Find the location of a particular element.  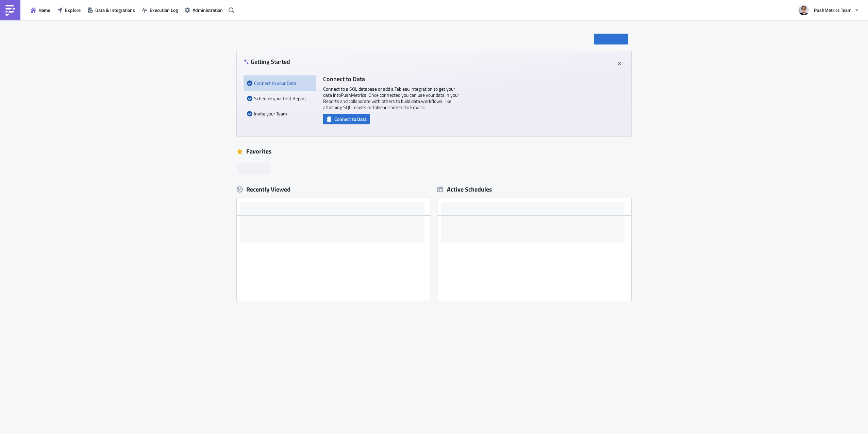

span: Execution Log is located at coordinates (164, 10).